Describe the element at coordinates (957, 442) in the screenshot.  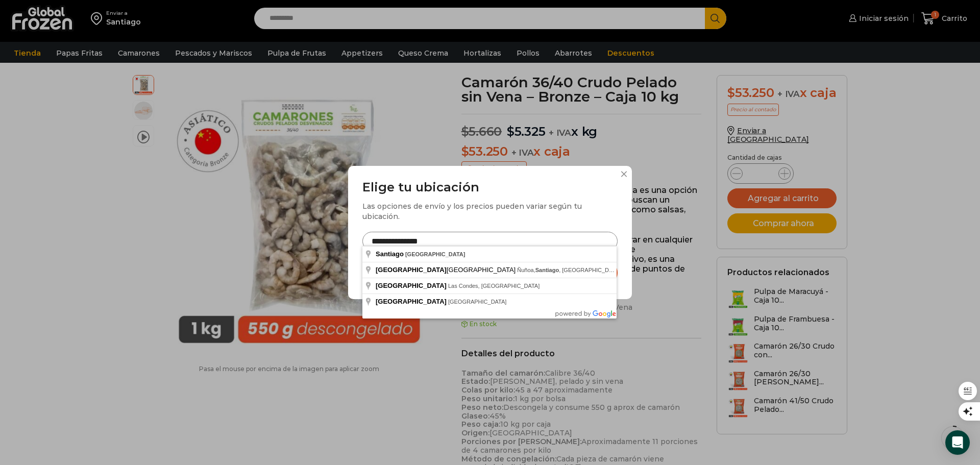
I see `div: Open Intercom Messenger` at that location.